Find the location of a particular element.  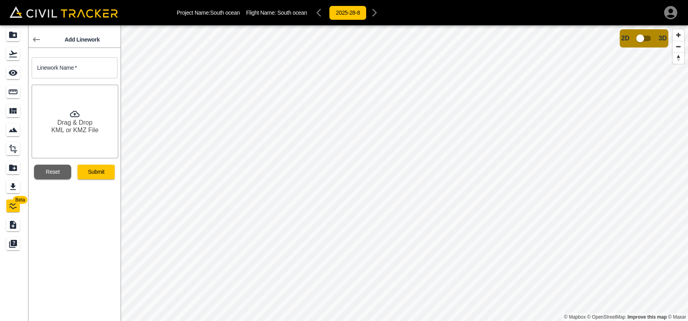

span: South ocean is located at coordinates (292, 13).